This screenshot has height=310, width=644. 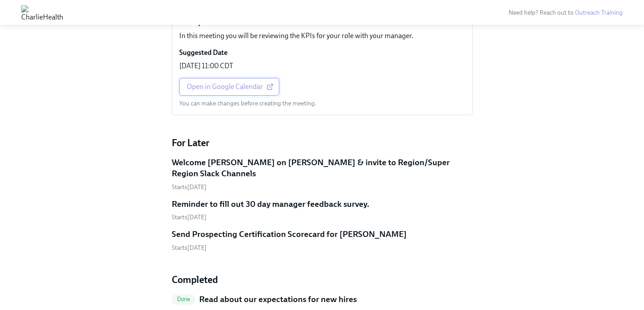 I want to click on h6: Suggested Date, so click(x=203, y=53).